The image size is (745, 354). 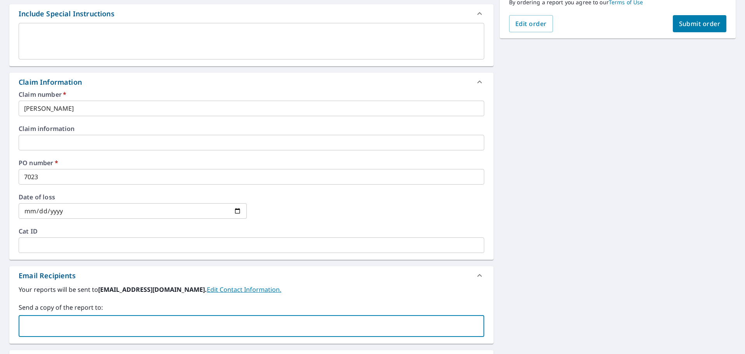 I want to click on button: Edit order, so click(x=531, y=24).